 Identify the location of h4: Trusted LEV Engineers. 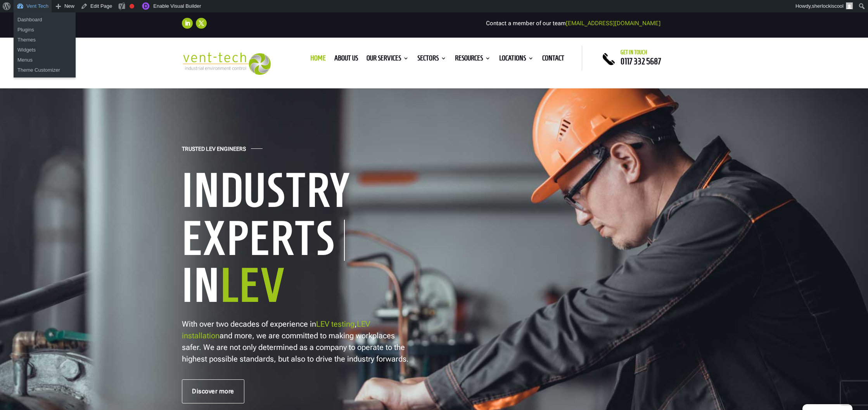
(214, 151).